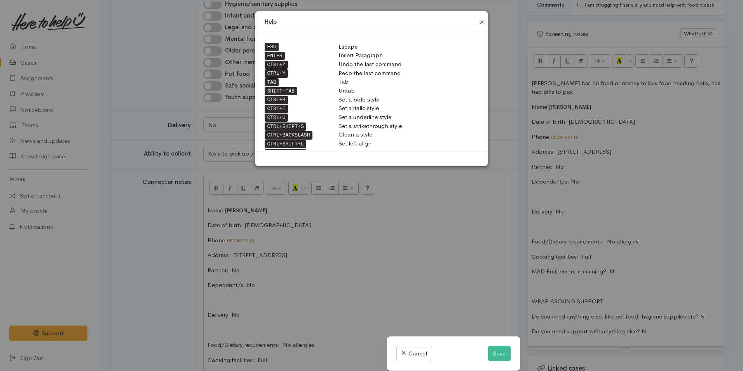 Image resolution: width=743 pixels, height=371 pixels. Describe the element at coordinates (276, 73) in the screenshot. I see `kbd: CTRL+Y` at that location.